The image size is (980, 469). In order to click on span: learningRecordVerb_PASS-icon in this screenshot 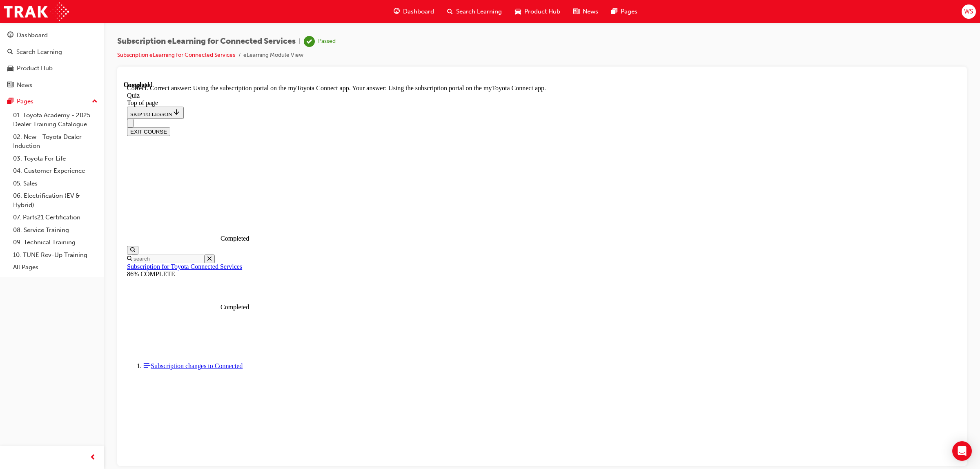, I will do `click(309, 41)`.